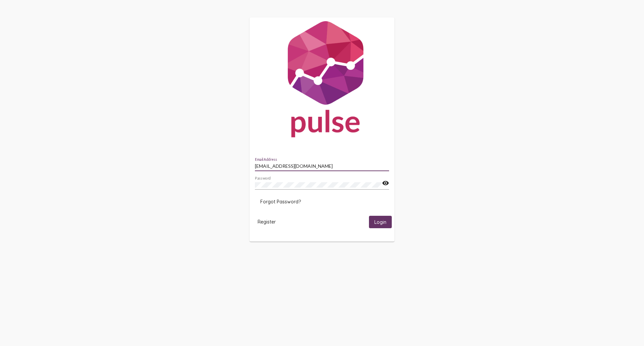  What do you see at coordinates (267, 222) in the screenshot?
I see `button: Register` at bounding box center [267, 222].